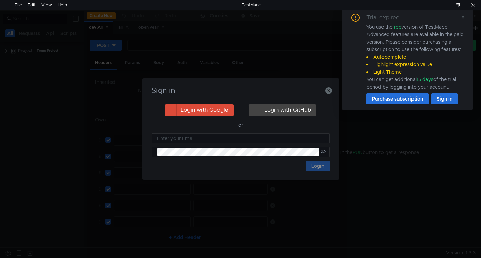 Image resolution: width=481 pixels, height=258 pixels. What do you see at coordinates (241, 91) in the screenshot?
I see `h3: Sign in` at bounding box center [241, 91].